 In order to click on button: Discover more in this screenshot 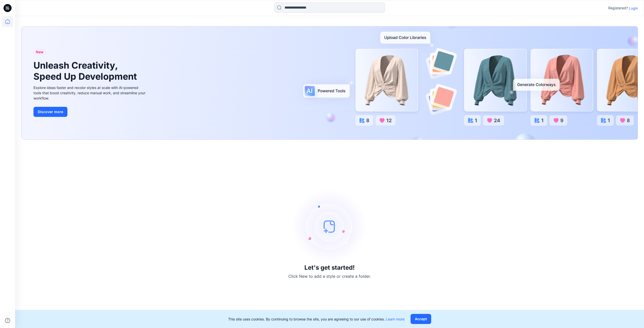, I will do `click(50, 112)`.